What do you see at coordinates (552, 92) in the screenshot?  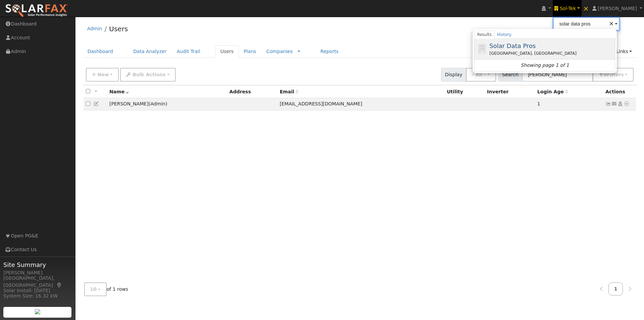 I see `span: Days since last login` at bounding box center [552, 92].